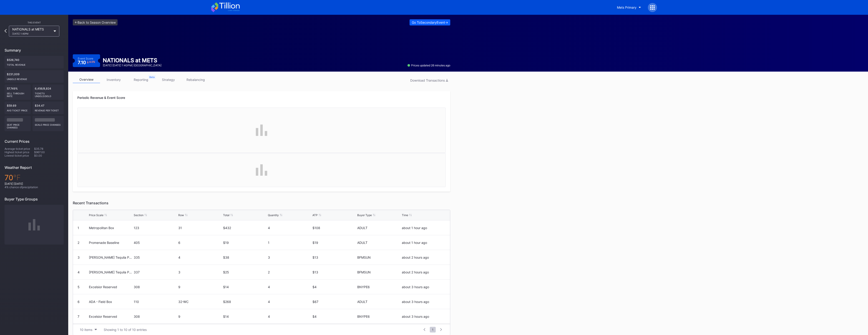 Image resolution: width=868 pixels, height=335 pixels. What do you see at coordinates (17, 177) in the screenshot?
I see `span: ℉` at bounding box center [17, 177].